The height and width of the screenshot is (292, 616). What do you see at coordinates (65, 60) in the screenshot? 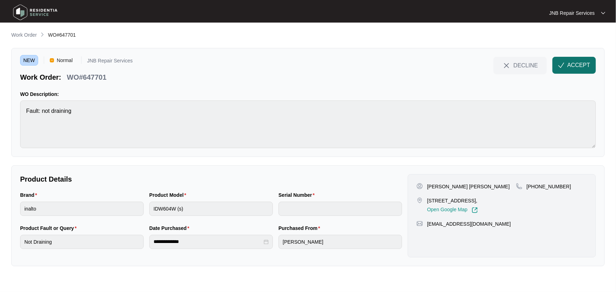
I see `span: Normal` at bounding box center [65, 60].